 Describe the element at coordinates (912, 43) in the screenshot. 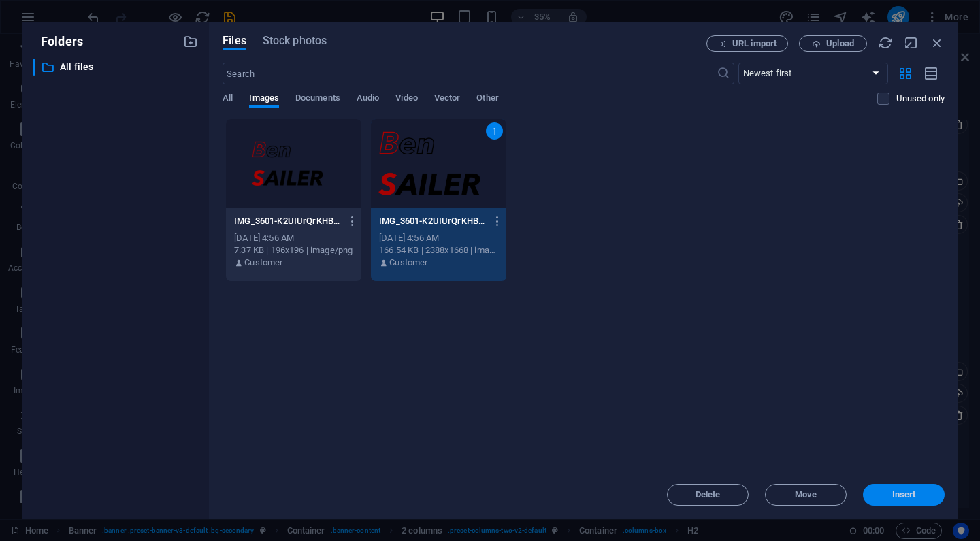

I see `i: Minimize` at that location.